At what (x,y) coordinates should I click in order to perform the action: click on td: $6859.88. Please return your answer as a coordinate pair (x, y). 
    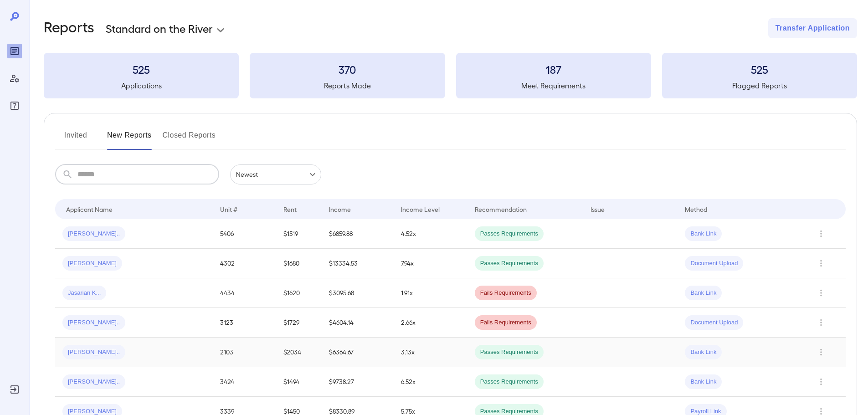
    Looking at the image, I should click on (358, 233).